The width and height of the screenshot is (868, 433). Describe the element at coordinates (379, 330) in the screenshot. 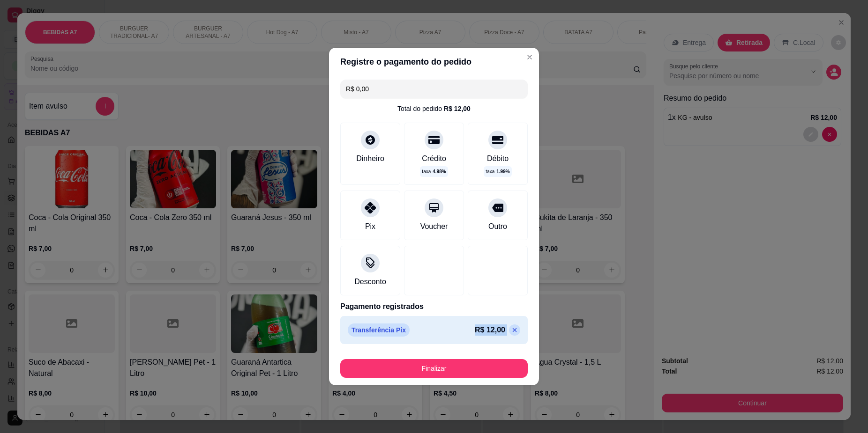

I see `p: Transferência Pix` at that location.